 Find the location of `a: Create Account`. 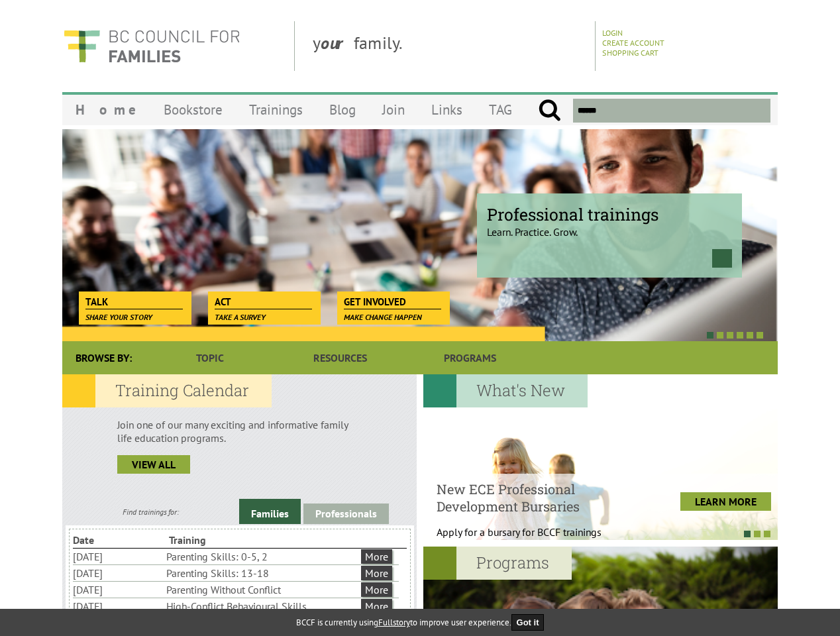

a: Create Account is located at coordinates (633, 42).